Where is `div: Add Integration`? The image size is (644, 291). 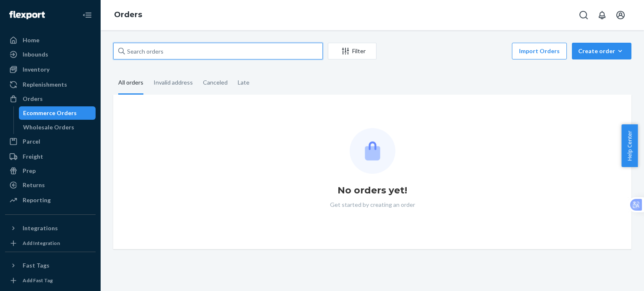 div: Add Integration is located at coordinates (41, 243).